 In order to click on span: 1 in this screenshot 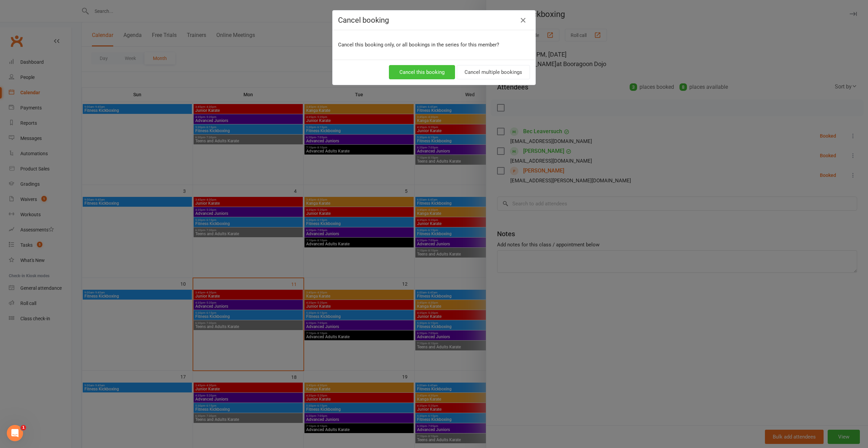, I will do `click(23, 428)`.